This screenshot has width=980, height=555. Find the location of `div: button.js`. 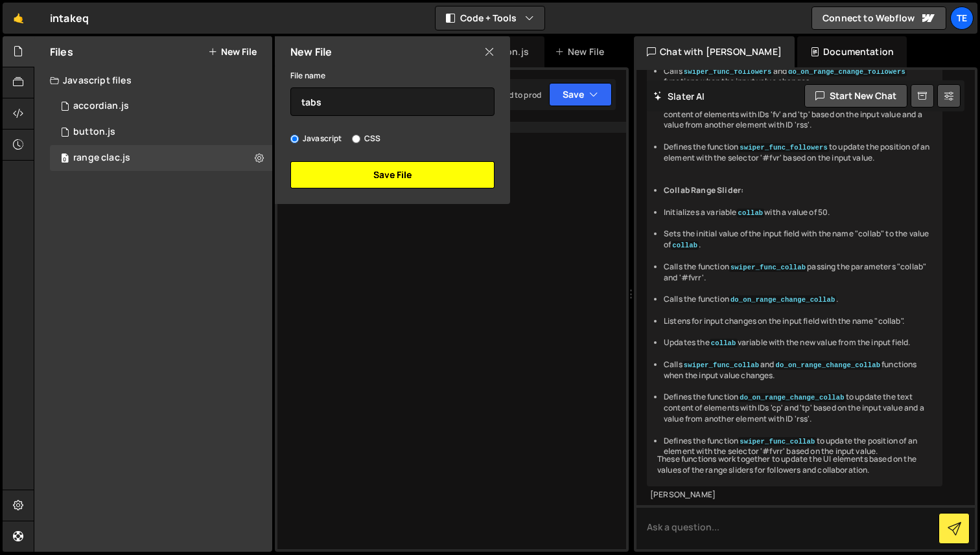

div: button.js is located at coordinates (94, 132).